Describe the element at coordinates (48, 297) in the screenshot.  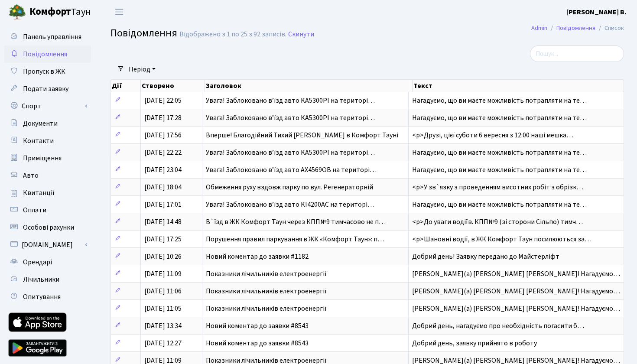
I see `a: Опитування` at that location.